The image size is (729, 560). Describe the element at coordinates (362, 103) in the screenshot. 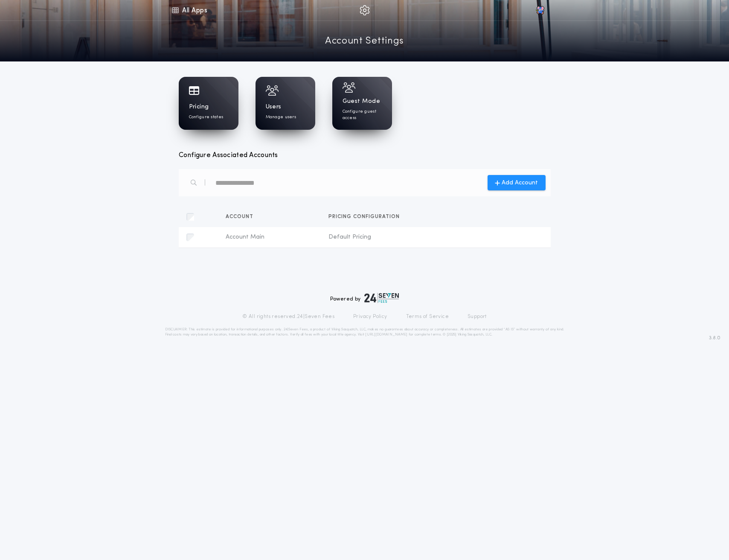

I see `a: Guest ModeConfigure guest access` at that location.